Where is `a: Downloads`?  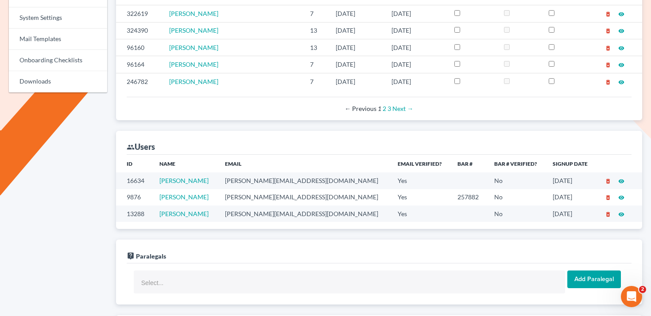 a: Downloads is located at coordinates (58, 82).